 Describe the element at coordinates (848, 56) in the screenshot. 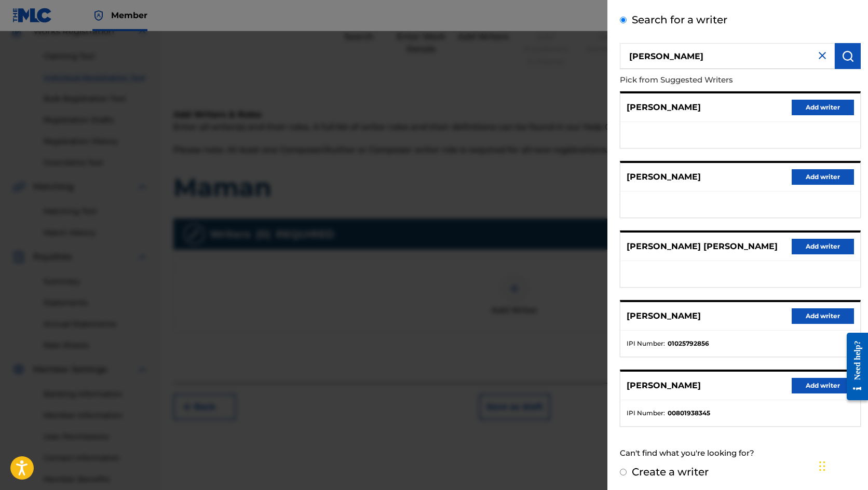

I see `img: Search Works` at that location.